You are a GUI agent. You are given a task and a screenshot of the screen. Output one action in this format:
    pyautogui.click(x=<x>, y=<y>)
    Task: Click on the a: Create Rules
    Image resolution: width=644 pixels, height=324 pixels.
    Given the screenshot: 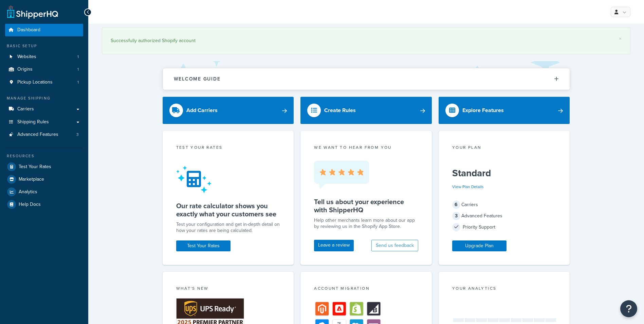 What is the action you would take?
    pyautogui.click(x=366, y=111)
    